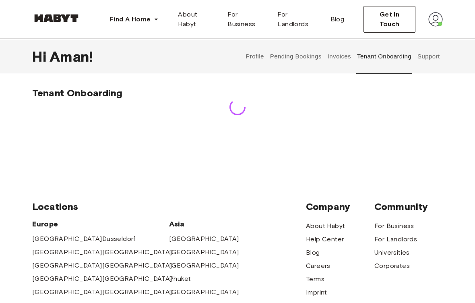  Describe the element at coordinates (56, 18) in the screenshot. I see `img: Habyt` at that location.